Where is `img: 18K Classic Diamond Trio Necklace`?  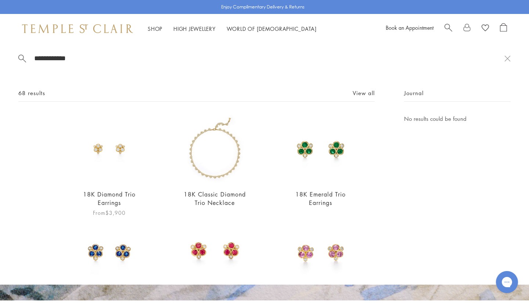 img: 18K Classic Diamond Trio Necklace is located at coordinates (214, 148).